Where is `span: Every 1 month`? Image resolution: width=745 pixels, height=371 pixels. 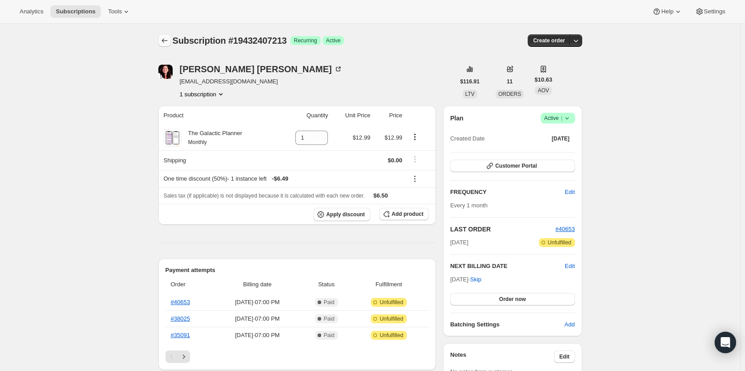
span: Every 1 month is located at coordinates (469, 205).